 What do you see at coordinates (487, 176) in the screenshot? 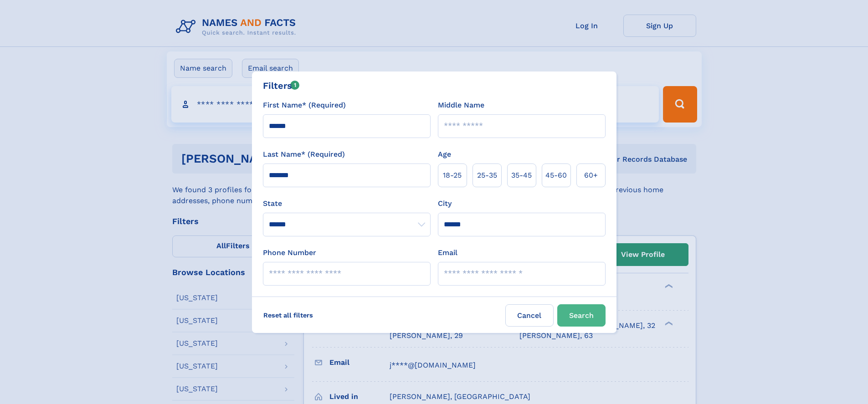
I see `span: 25‑35` at bounding box center [487, 176].